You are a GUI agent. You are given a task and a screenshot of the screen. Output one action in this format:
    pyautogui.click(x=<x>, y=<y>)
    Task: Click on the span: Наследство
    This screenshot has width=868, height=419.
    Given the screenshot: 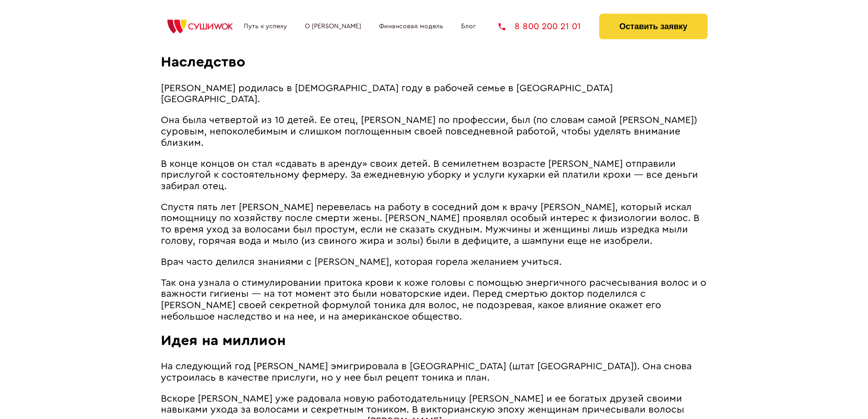 What is the action you would take?
    pyautogui.click(x=203, y=62)
    